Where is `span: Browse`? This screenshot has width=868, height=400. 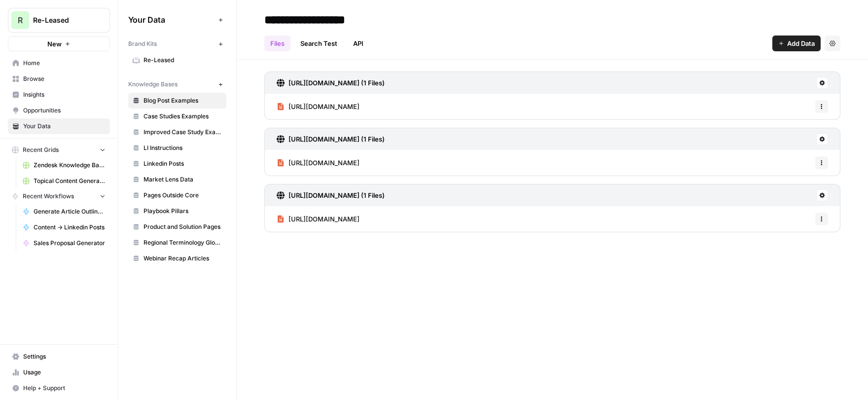
span: Browse is located at coordinates (64, 79).